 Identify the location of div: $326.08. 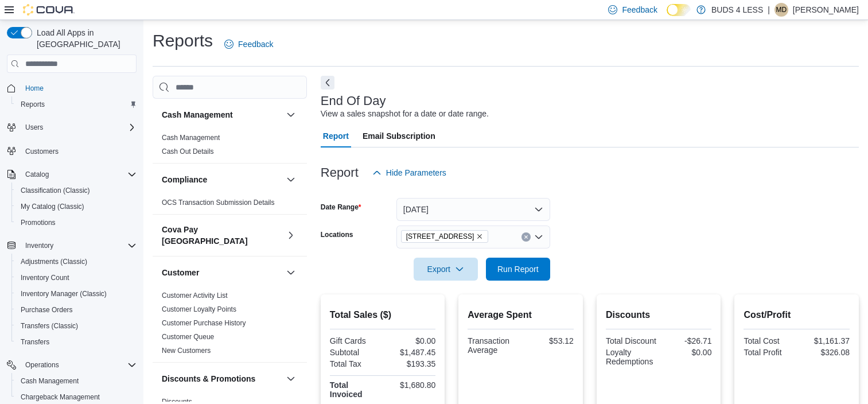
(824, 352).